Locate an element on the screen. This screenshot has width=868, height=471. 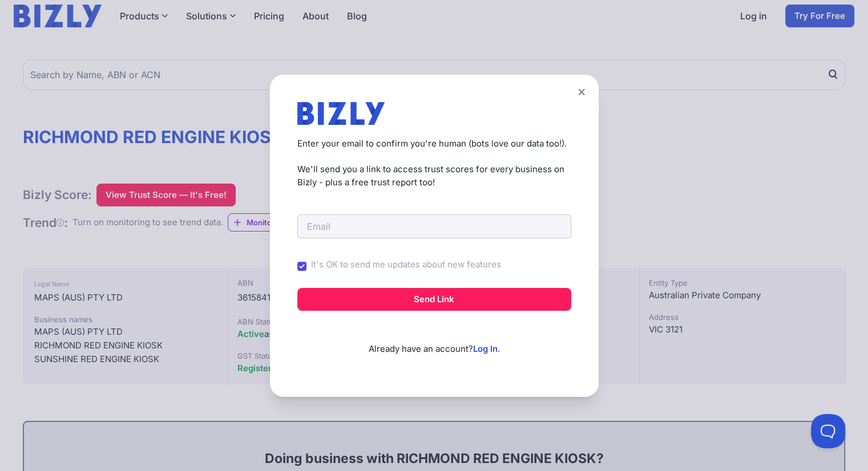
a: Log In is located at coordinates (485, 348).